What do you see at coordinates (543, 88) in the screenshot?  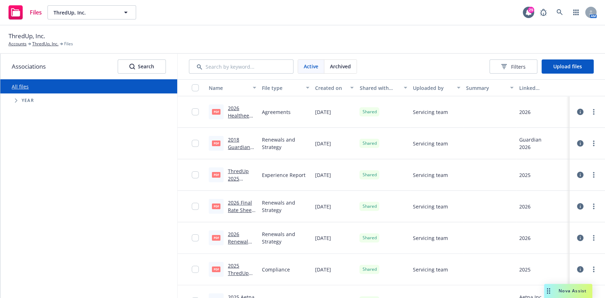 I see `div: Linked associations` at bounding box center [543, 88].